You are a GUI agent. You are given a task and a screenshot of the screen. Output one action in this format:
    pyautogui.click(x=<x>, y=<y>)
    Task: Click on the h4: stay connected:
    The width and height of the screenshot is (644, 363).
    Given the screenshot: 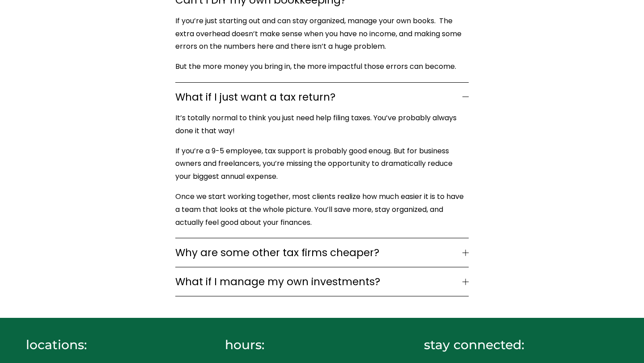 What is the action you would take?
    pyautogui.click(x=509, y=345)
    